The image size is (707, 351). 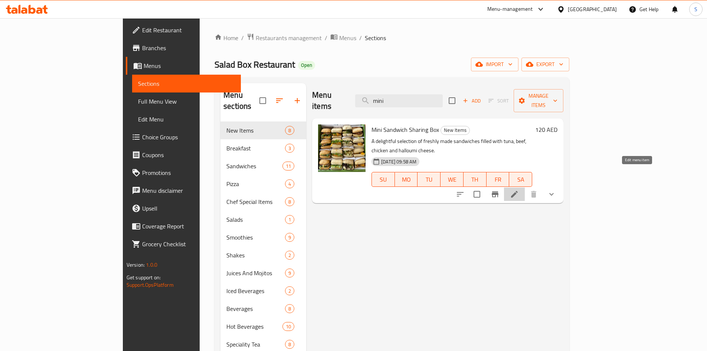 I want to click on button: WE, so click(x=452, y=179).